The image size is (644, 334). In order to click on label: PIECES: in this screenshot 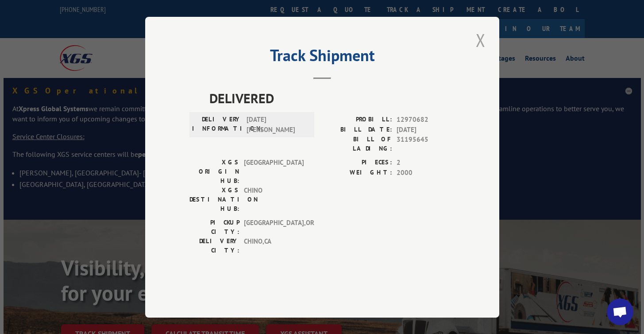, I will do `click(357, 163)`.